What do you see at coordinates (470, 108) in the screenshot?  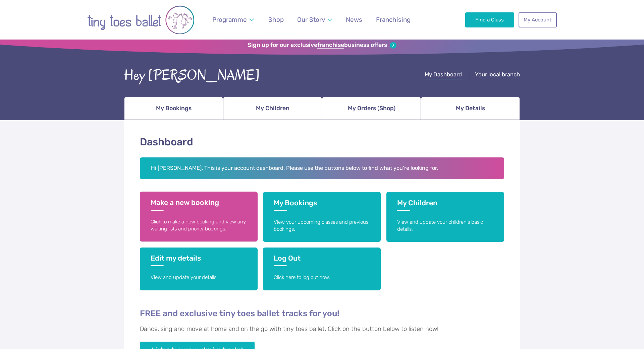 I see `span: My Details` at bounding box center [470, 108].